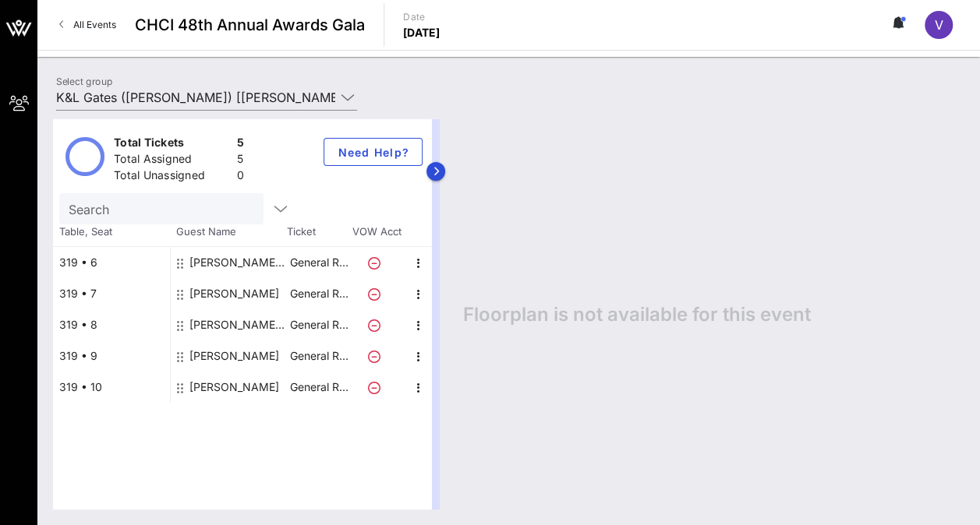 This screenshot has height=525, width=980. Describe the element at coordinates (234, 356) in the screenshot. I see `div: Guillermo Christensen` at that location.